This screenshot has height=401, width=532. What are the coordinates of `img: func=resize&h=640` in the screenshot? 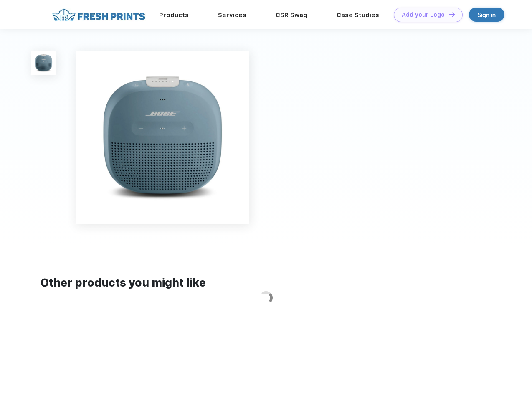 It's located at (163, 138).